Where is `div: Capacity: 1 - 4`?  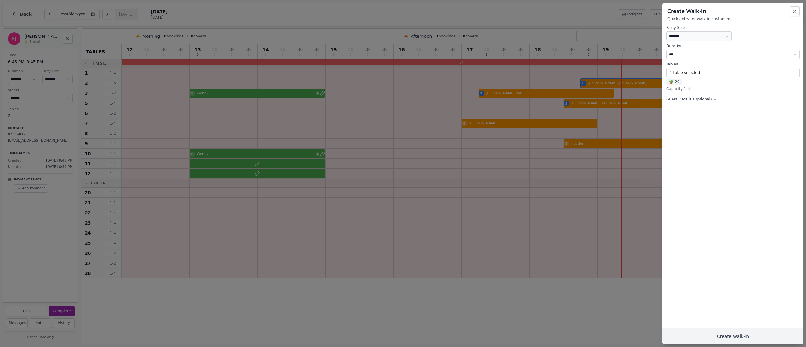 div: Capacity: 1 - 4 is located at coordinates (733, 89).